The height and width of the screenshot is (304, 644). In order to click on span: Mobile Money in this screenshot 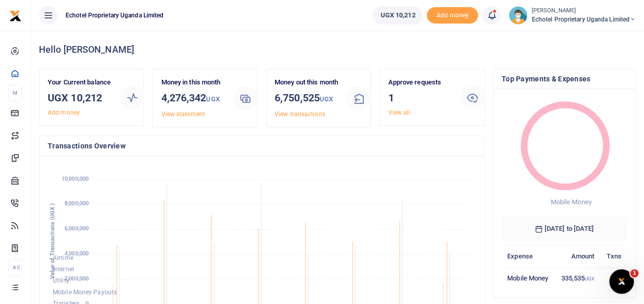, I will do `click(570, 202)`.